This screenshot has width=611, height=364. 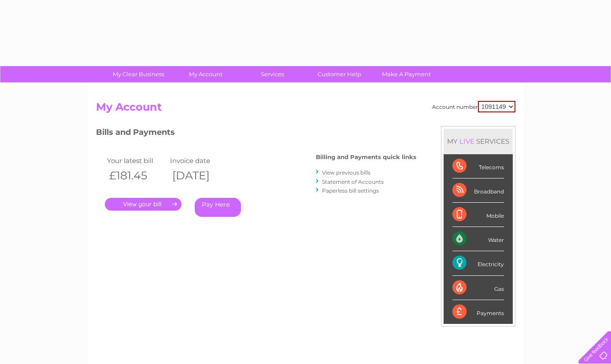 What do you see at coordinates (339, 74) in the screenshot?
I see `a: Customer Help` at bounding box center [339, 74].